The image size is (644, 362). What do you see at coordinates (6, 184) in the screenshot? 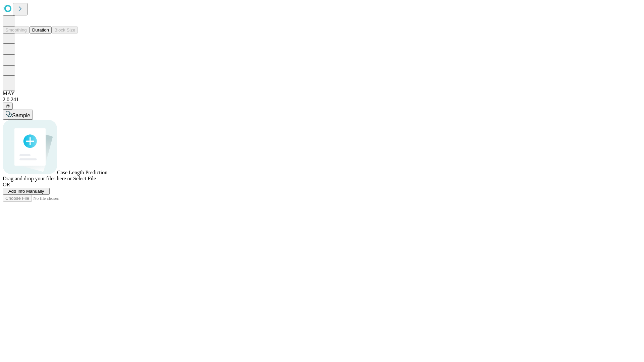
I see `span: OR` at bounding box center [6, 184].